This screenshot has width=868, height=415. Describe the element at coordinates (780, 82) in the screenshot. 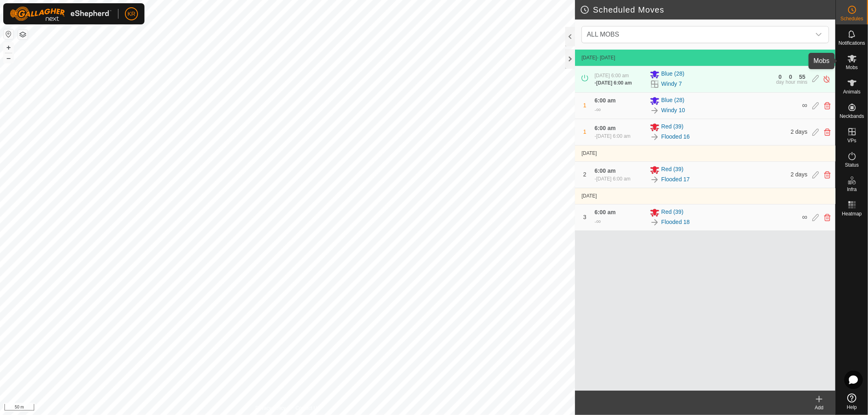

I see `div: day` at that location.